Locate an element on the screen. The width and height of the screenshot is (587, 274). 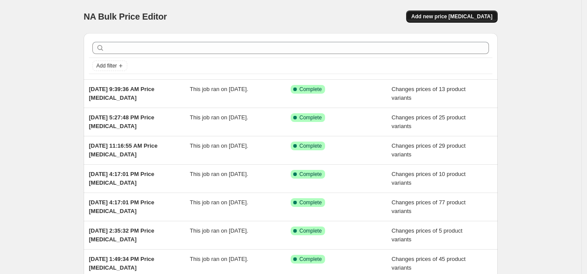
span: Add filter is located at coordinates (106, 66).